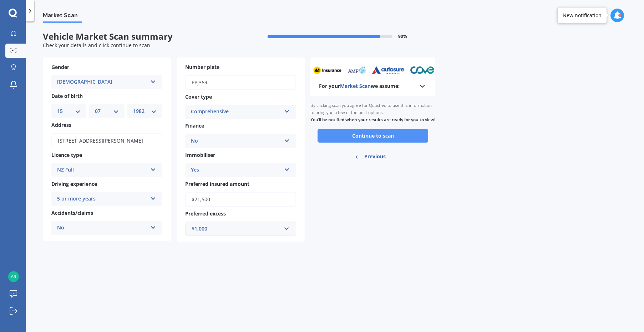 Image resolution: width=644 pixels, height=332 pixels. What do you see at coordinates (67, 155) in the screenshot?
I see `span: Licence type` at bounding box center [67, 155].